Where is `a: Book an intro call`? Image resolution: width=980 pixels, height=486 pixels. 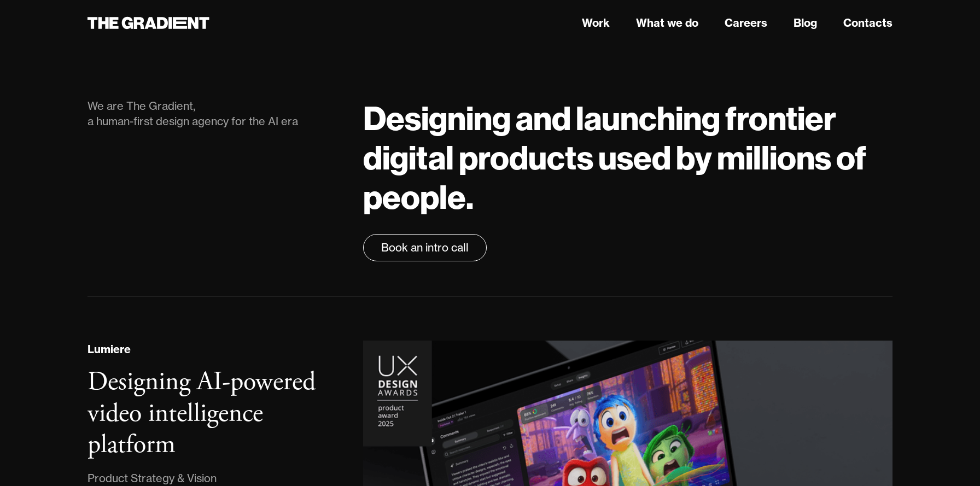
a: Book an intro call is located at coordinates (425, 247).